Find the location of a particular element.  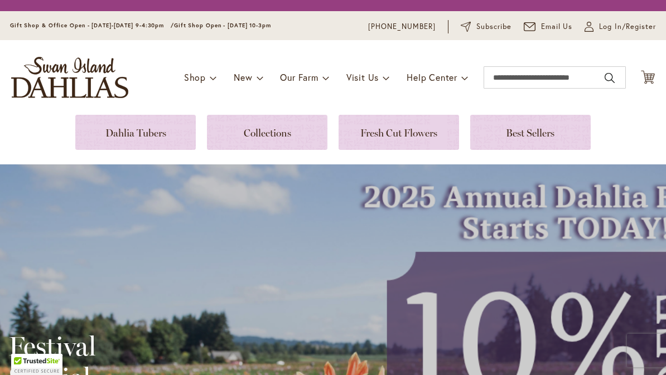

a: Subscribe is located at coordinates (485, 27).